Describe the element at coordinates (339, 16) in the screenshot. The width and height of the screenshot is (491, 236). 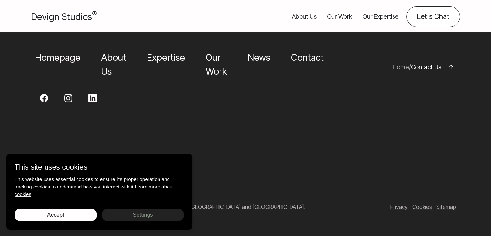
I see `a: Our Work` at that location.